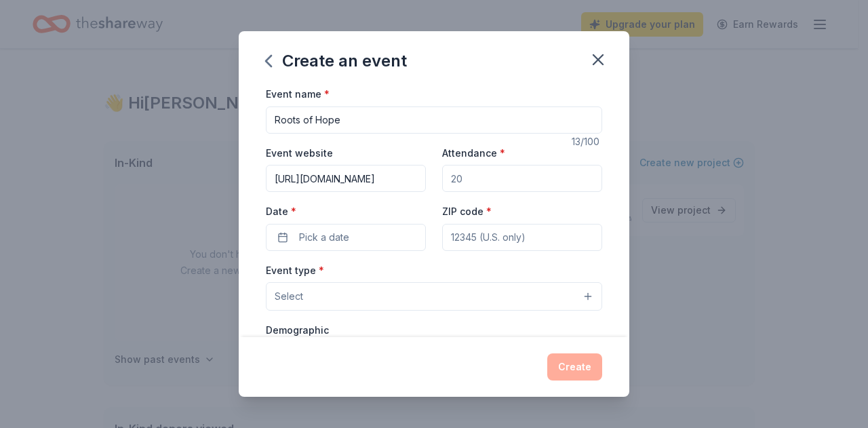 The image size is (868, 428). What do you see at coordinates (298, 330) in the screenshot?
I see `label: Demographic` at bounding box center [298, 330].